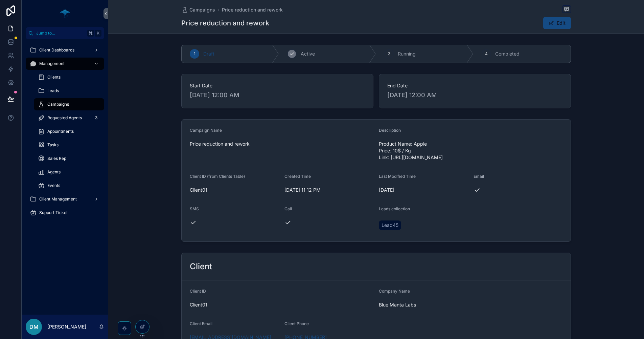 This screenshot has width=644, height=339. I want to click on button: Jump to...K, so click(65, 33).